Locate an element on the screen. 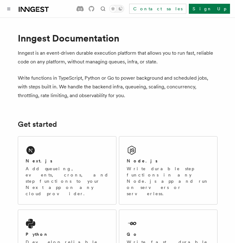  p: Write functions in TypeScript, Python or Go to power background and scheduled jobs, with steps bu... is located at coordinates (118, 87).